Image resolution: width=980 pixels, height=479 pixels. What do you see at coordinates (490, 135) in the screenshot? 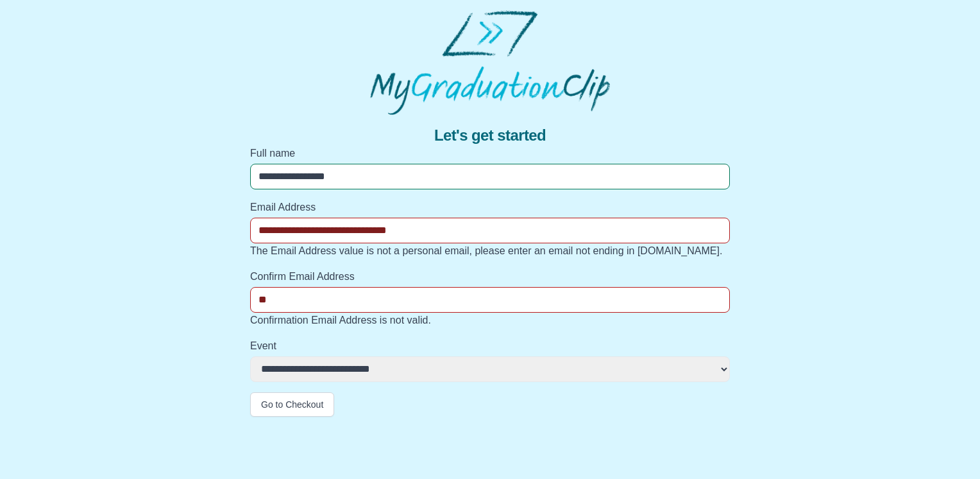
I see `span: Let's get started` at bounding box center [490, 135].